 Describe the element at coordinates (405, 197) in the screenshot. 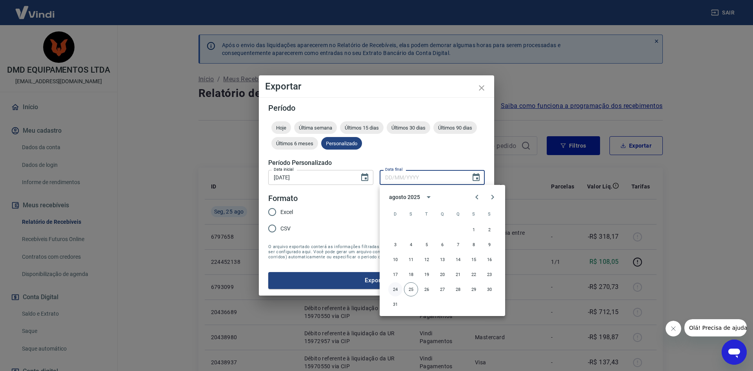

I see `div: agosto 2025` at that location.